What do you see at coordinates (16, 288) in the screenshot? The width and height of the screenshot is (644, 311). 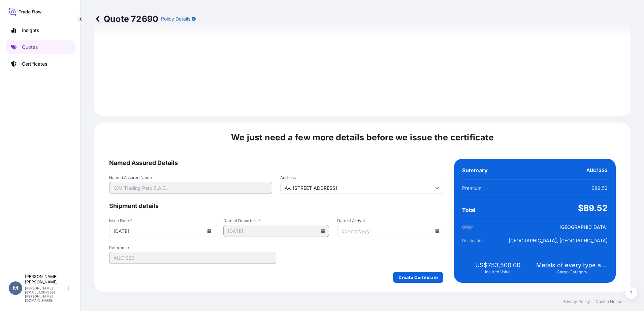 I see `span: M` at bounding box center [16, 288].